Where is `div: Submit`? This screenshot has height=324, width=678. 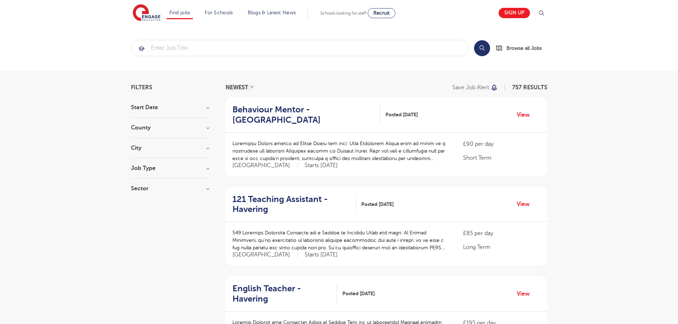
div: Submit is located at coordinates (300, 48).